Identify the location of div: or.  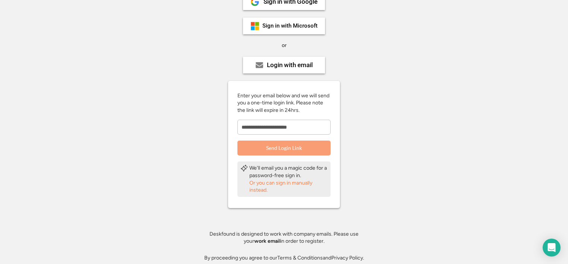
(284, 45).